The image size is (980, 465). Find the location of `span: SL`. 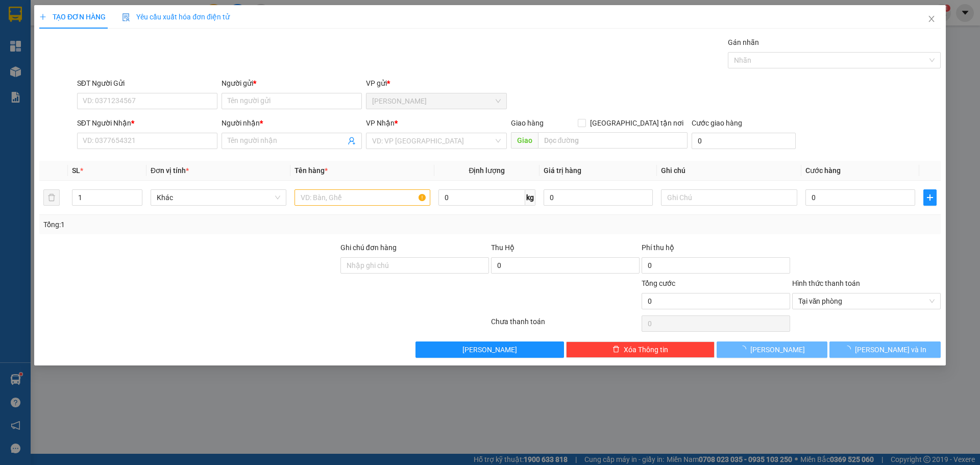

span: SL is located at coordinates (76, 170).